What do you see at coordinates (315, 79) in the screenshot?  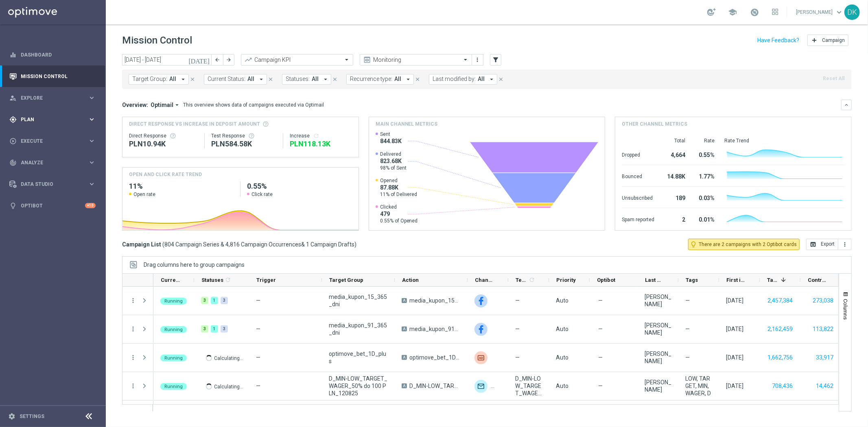 I see `span: All` at bounding box center [315, 79].